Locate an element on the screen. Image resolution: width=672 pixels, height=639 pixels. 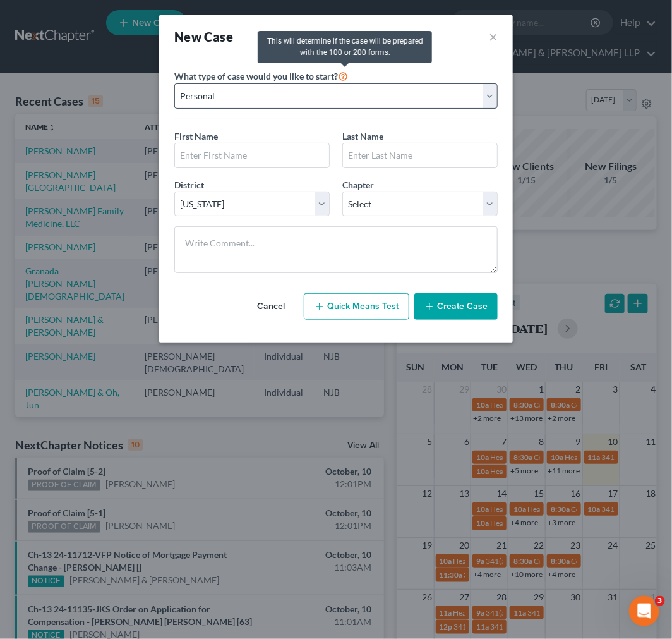
span: Chapter is located at coordinates (358, 185).